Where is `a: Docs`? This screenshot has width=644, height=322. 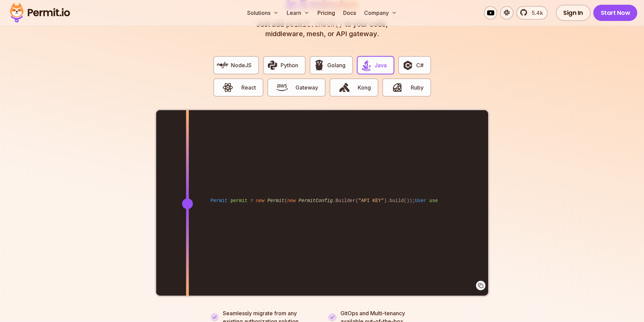
a: Docs is located at coordinates (349, 13).